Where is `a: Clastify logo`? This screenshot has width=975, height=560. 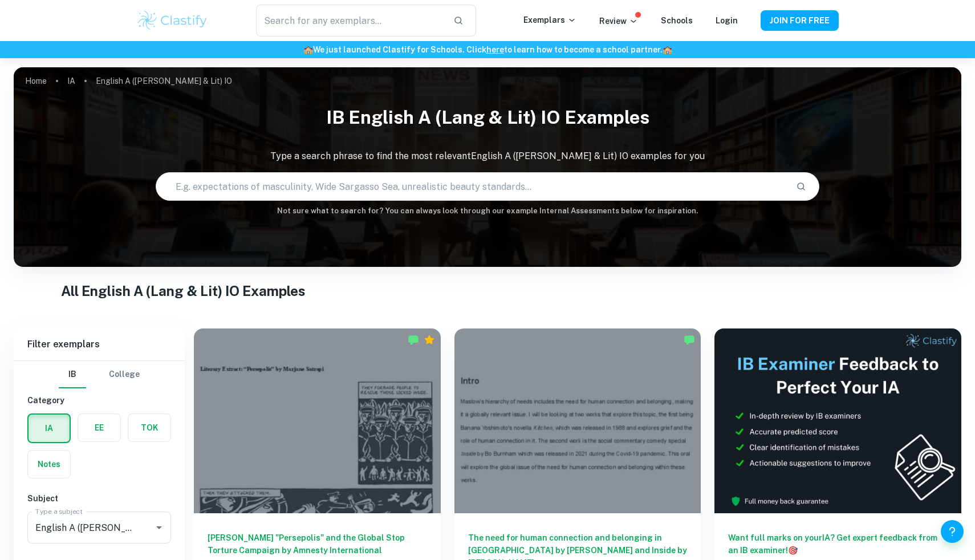 a: Clastify logo is located at coordinates (172, 20).